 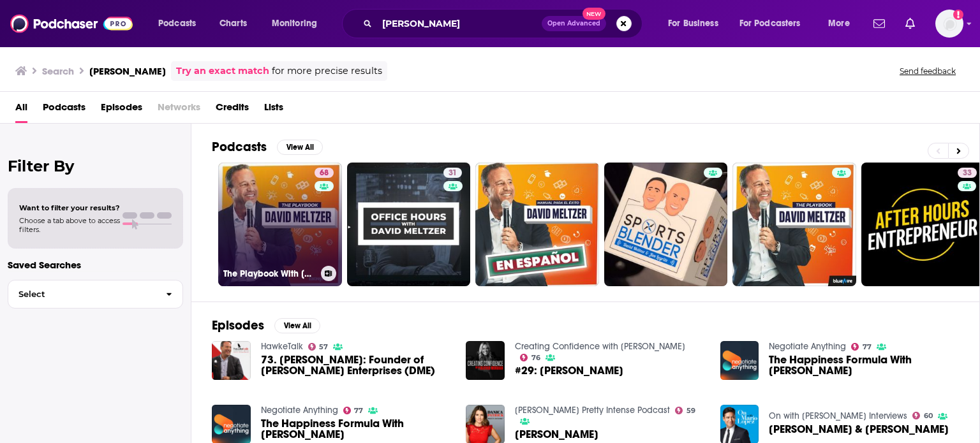 What do you see at coordinates (179, 110) in the screenshot?
I see `span: Networks` at bounding box center [179, 110].